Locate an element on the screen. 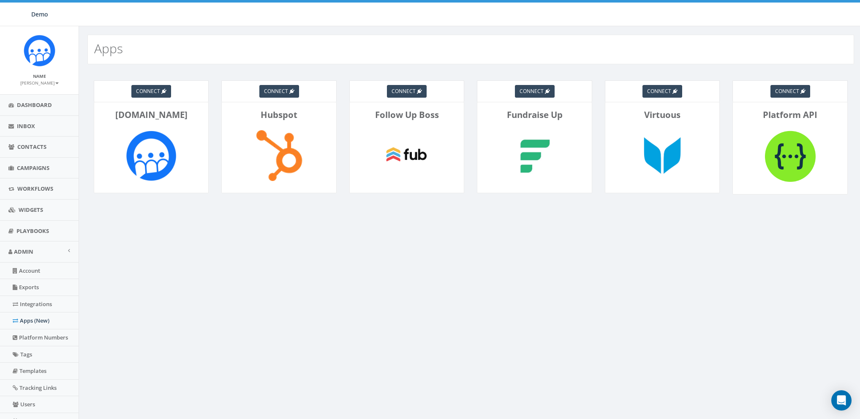 This screenshot has width=860, height=419. img: Platform API-logo is located at coordinates (791, 156).